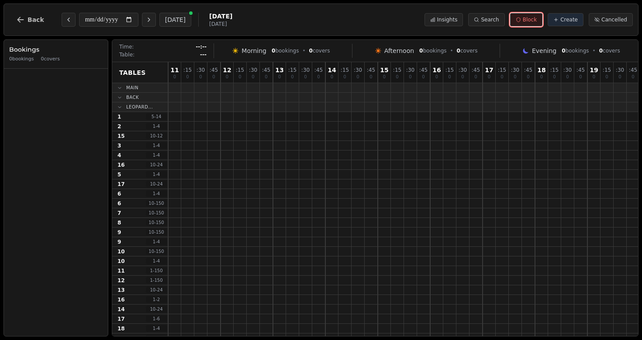 This screenshot has width=642, height=340. I want to click on span: 3, so click(119, 146).